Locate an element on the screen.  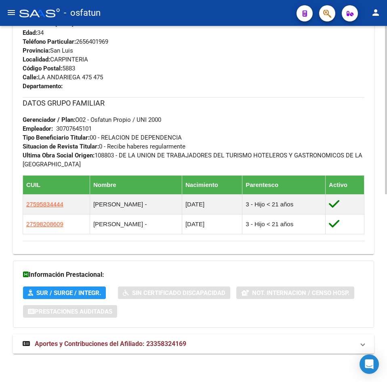
span: 2656401969 is located at coordinates (66, 42).